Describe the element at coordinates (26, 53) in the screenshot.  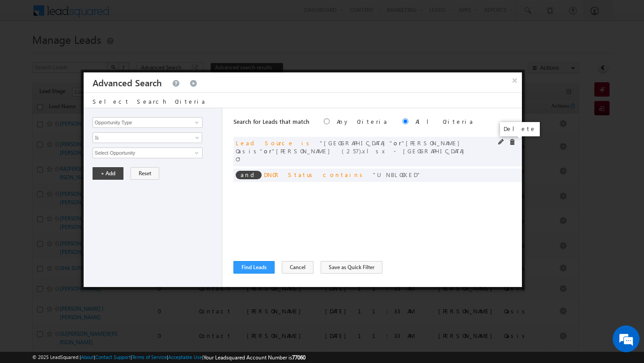
I see `img: d_60004797649_company_0_60004797649` at that location.